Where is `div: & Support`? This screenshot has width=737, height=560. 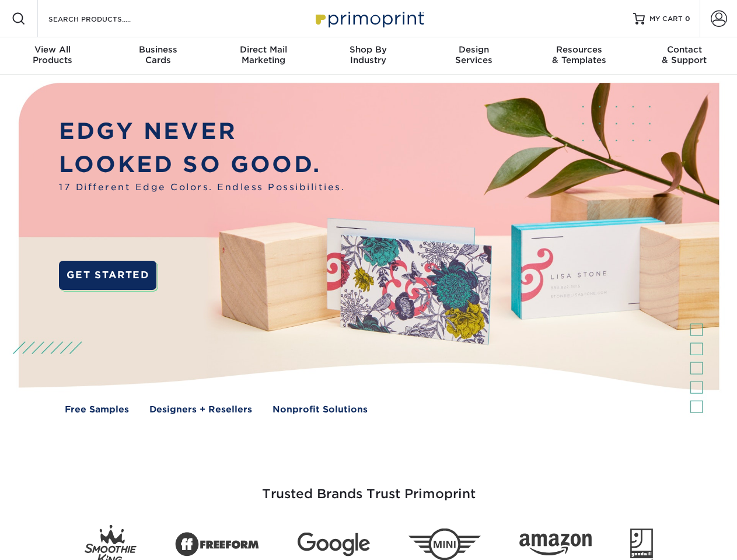 div: & Support is located at coordinates (685, 55).